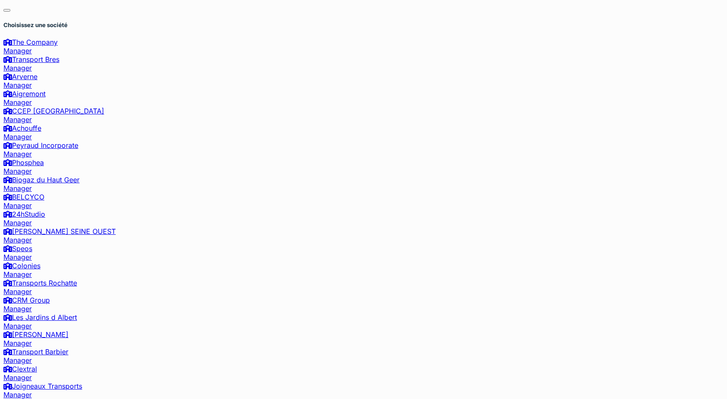 The image size is (727, 399). Describe the element at coordinates (363, 94) in the screenshot. I see `div: Aigremont` at that location.